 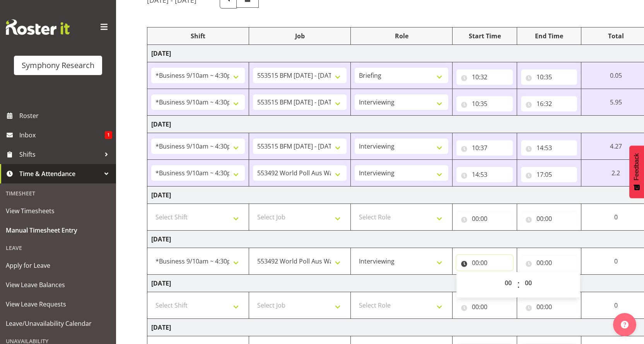 What do you see at coordinates (485, 36) in the screenshot?
I see `div: Start Time` at bounding box center [485, 36].